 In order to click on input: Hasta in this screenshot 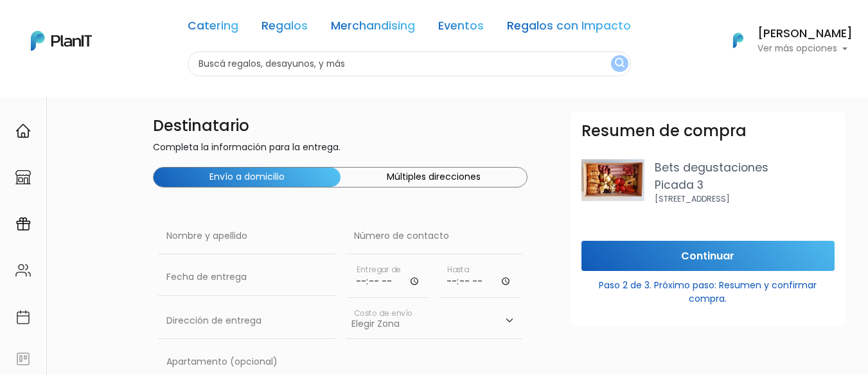, I will do `click(479, 279)`.